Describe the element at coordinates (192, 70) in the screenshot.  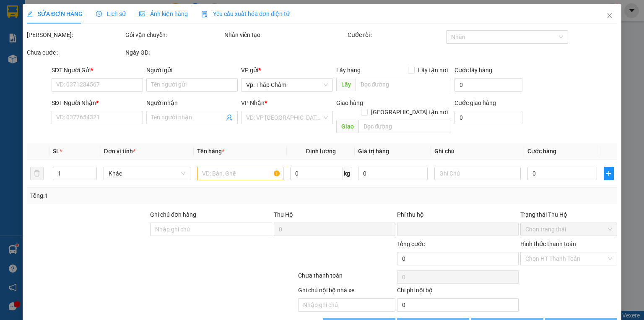
I see `div: Người gửi` at that location.